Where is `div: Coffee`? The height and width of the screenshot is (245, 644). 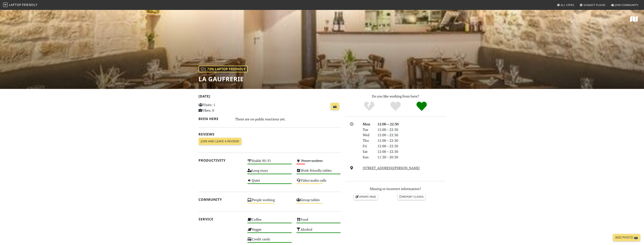
div: Coffee is located at coordinates (269, 221).